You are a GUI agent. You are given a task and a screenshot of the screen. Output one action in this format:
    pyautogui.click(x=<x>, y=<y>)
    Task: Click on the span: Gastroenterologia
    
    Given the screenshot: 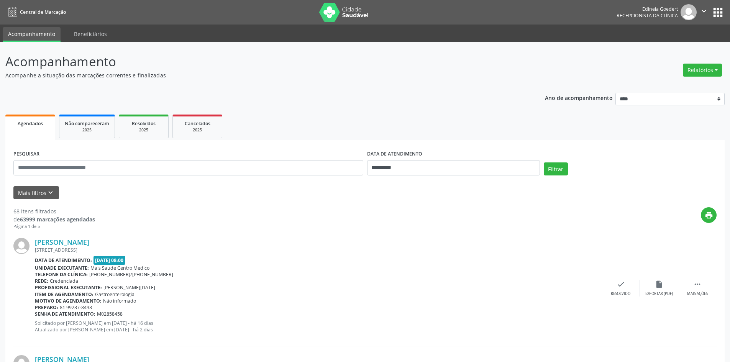 What is the action you would take?
    pyautogui.click(x=115, y=294)
    